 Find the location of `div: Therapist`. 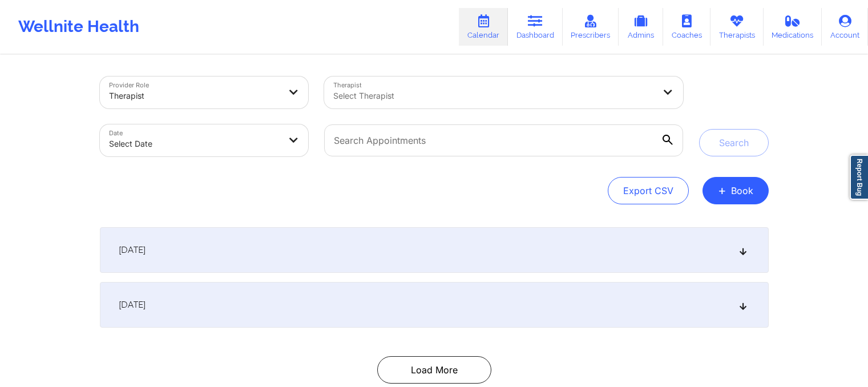

div: Therapist is located at coordinates (195, 96).